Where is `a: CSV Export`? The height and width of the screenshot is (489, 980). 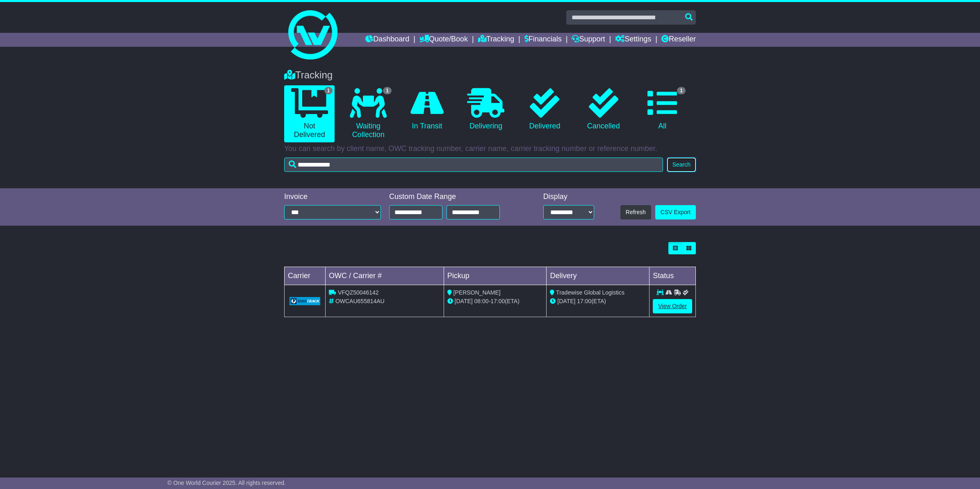
a: CSV Export is located at coordinates (675, 212).